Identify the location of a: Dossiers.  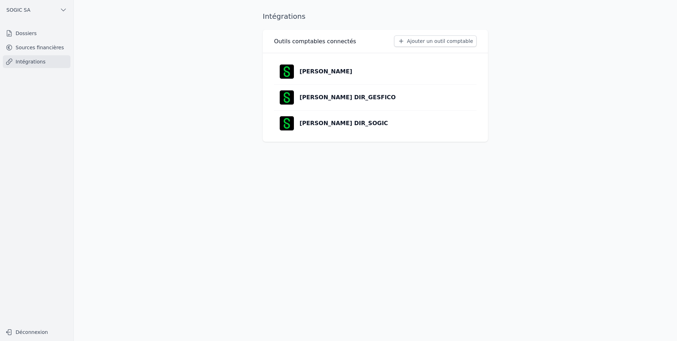
(36, 33).